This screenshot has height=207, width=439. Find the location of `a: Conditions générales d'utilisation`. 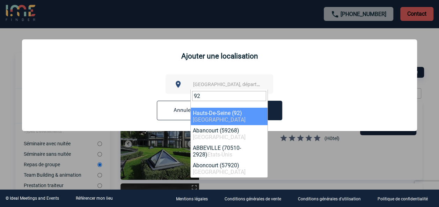

a: Conditions générales d'utilisation is located at coordinates (332, 199).